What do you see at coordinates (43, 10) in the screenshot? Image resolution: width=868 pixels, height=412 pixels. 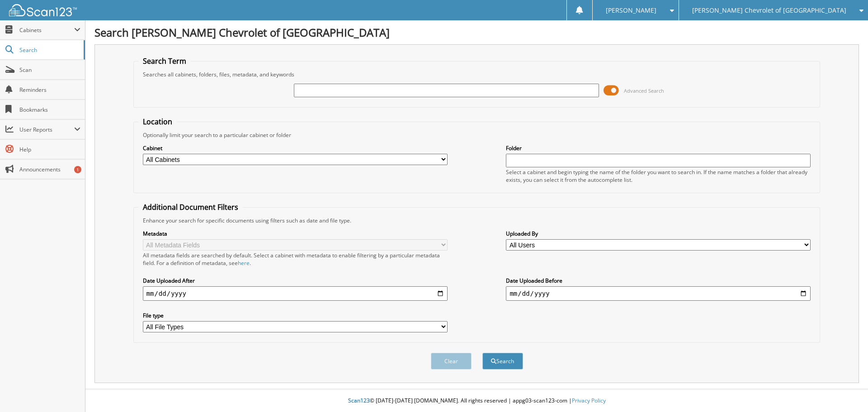 I see `img: scan123-logo-white.svg` at bounding box center [43, 10].